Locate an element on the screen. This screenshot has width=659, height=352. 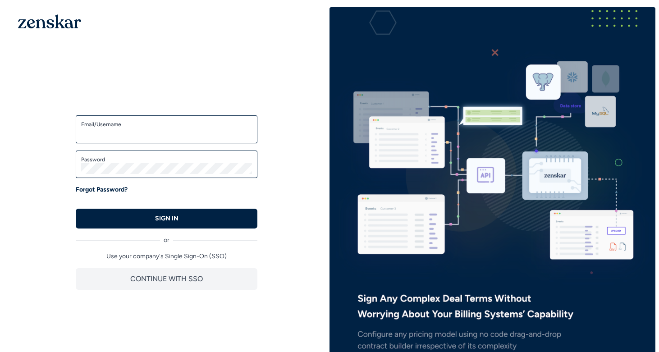
button: SIGN IN is located at coordinates (166, 219).